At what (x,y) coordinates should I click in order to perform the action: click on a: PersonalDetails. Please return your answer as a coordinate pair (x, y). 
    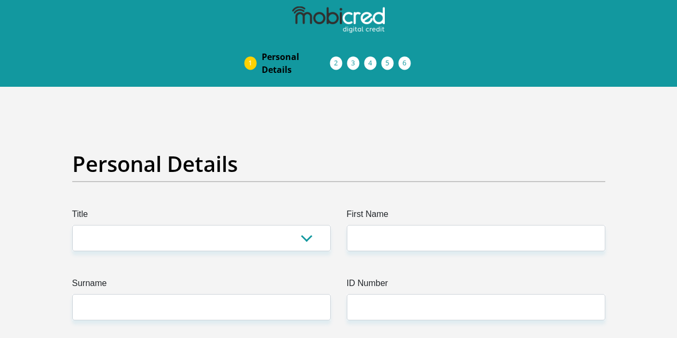
    Looking at the image, I should click on (296, 63).